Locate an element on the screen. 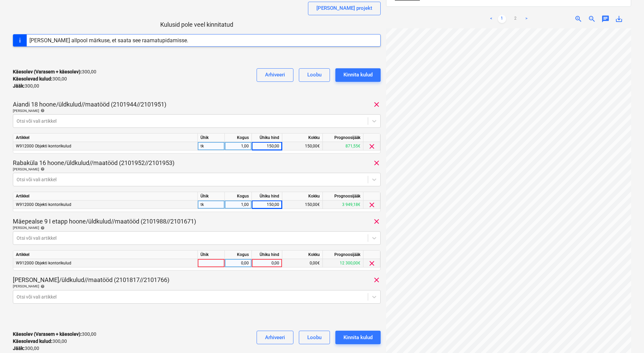 The image size is (644, 353). p: Kulusid pole veel kinnitatud is located at coordinates (197, 25).